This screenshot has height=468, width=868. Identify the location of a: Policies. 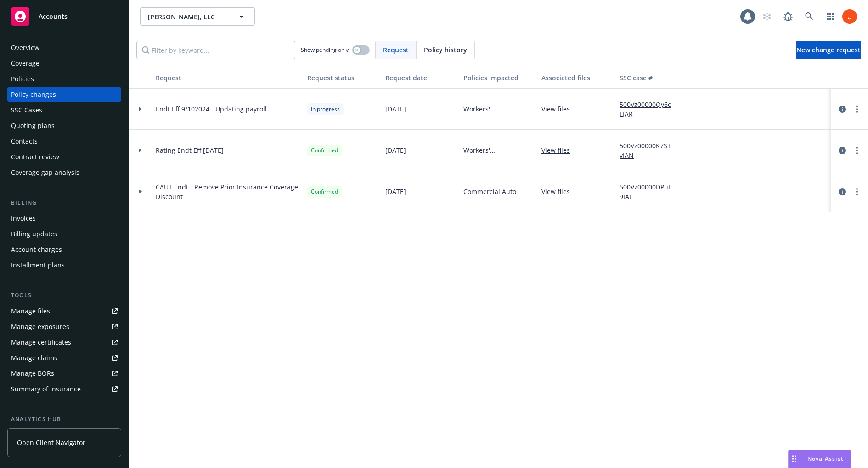
(64, 79).